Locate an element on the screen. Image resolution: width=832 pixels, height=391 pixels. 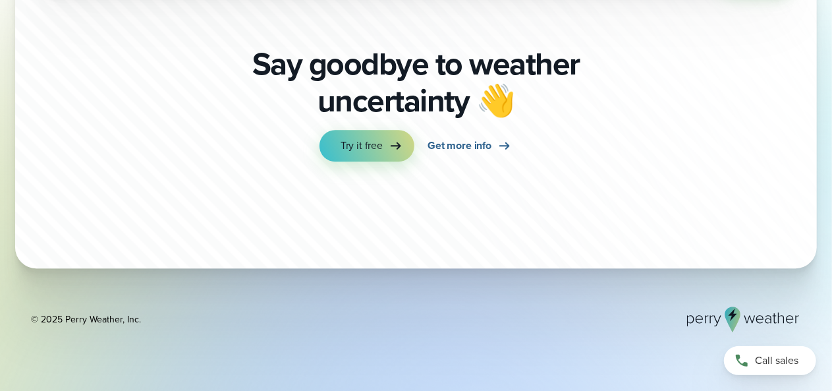
a: Try it free is located at coordinates (367, 146).